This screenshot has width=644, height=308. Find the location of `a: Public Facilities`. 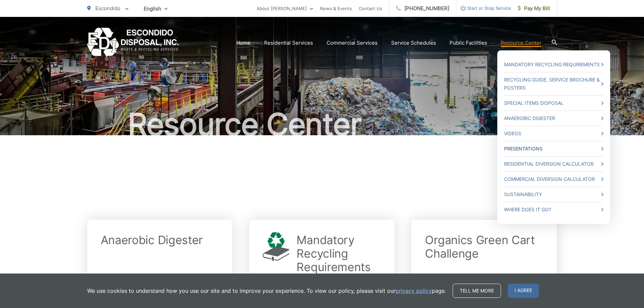

a: Public Facilities is located at coordinates (468, 43).